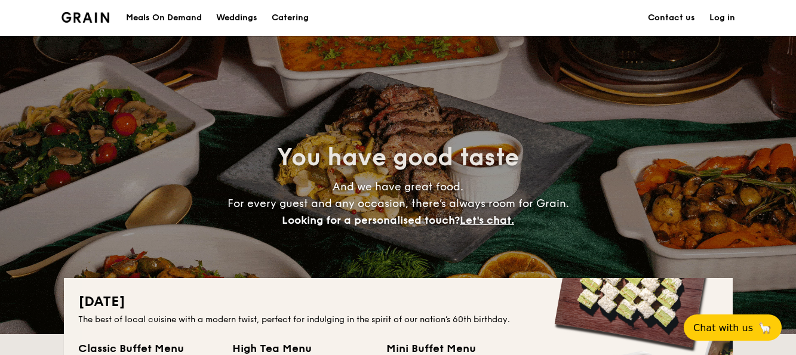  I want to click on div: The best of local cuisine with a modern twist, perfect for indulging in the spirit of our nation’..., so click(398, 320).